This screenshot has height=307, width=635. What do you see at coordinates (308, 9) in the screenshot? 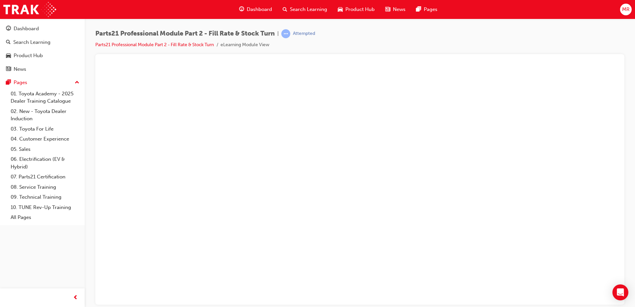
I see `span: Search Learning` at bounding box center [308, 9].